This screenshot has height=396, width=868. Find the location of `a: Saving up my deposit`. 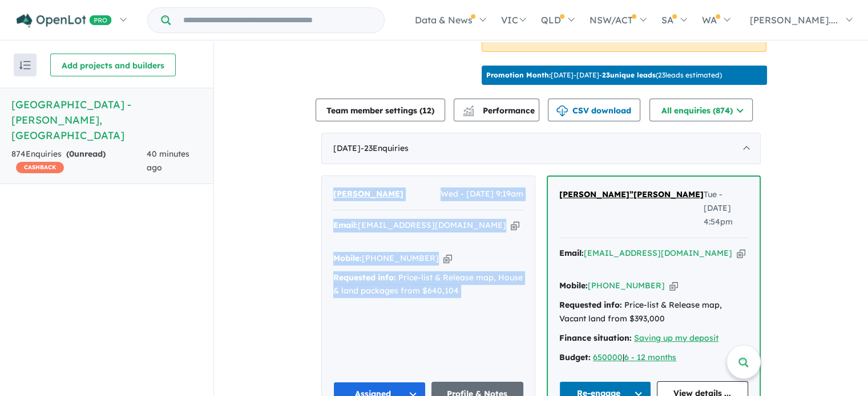

a: Saving up my deposit is located at coordinates (676, 338).